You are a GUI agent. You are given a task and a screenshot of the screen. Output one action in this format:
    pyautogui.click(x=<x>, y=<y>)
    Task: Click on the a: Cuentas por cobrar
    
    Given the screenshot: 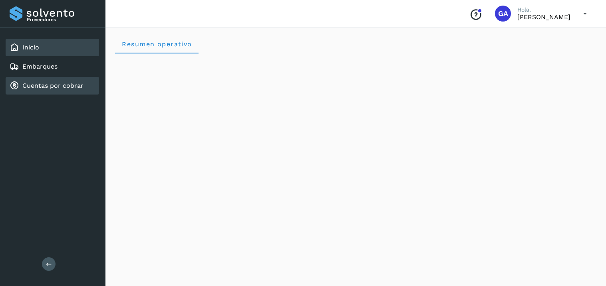 What is the action you would take?
    pyautogui.click(x=53, y=85)
    